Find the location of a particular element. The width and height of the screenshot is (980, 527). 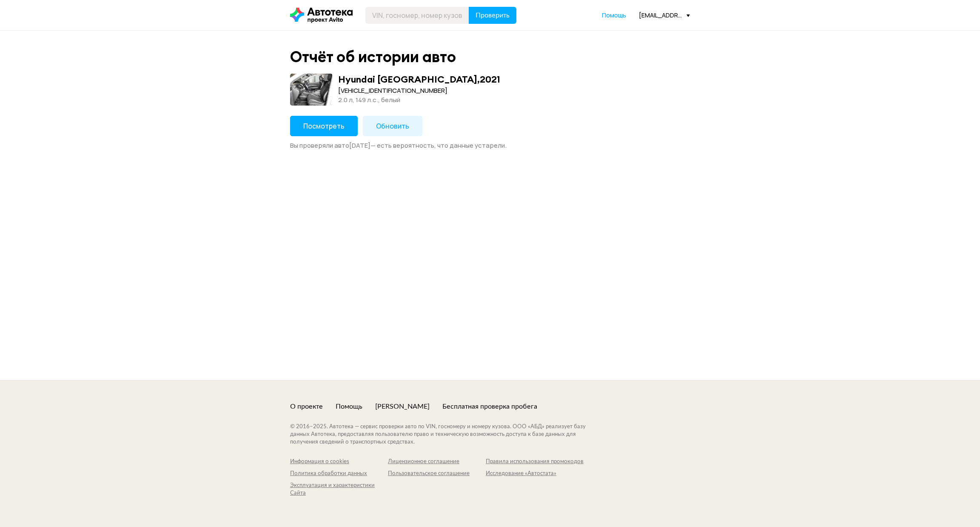

span: Проверить is located at coordinates (493, 16).